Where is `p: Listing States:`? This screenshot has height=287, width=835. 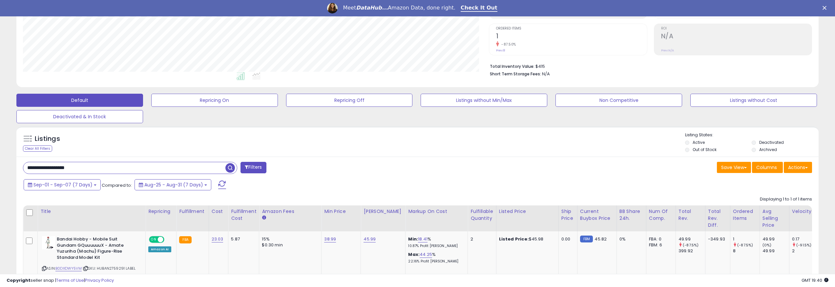 p: Listing States: is located at coordinates (752, 135).